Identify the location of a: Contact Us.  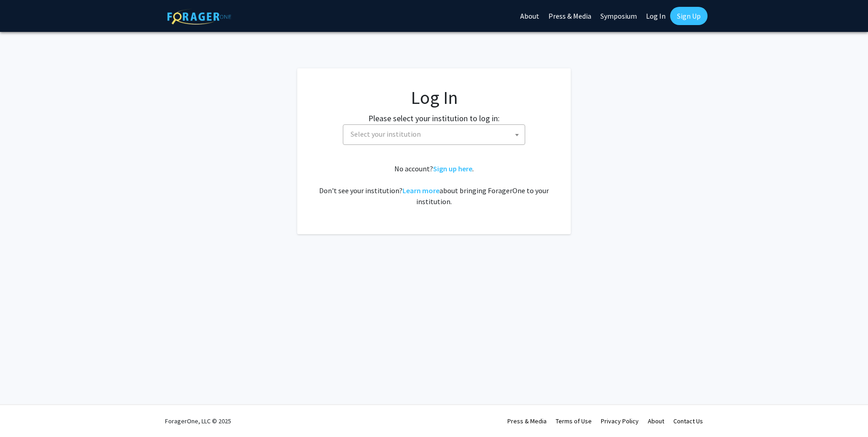
(688, 421).